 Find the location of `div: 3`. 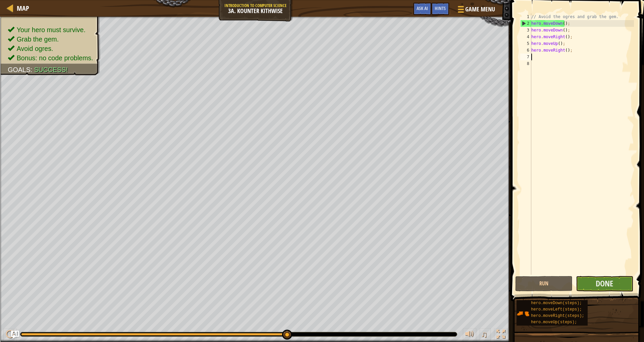

div: 3 is located at coordinates (525, 30).